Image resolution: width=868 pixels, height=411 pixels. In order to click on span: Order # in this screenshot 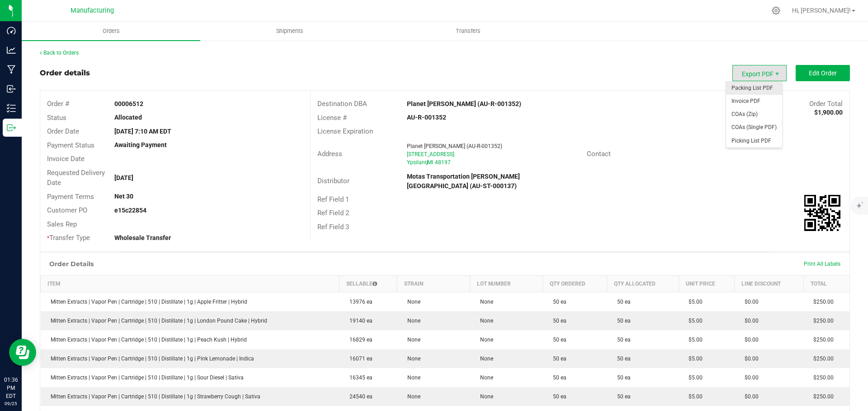, I will do `click(58, 104)`.